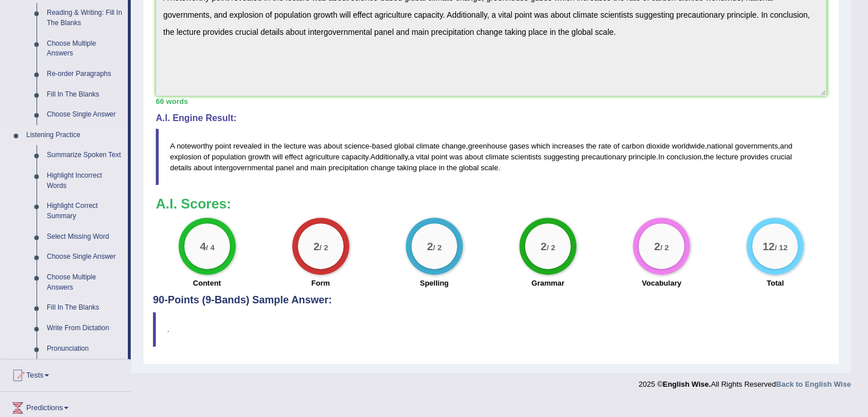 The image size is (868, 417). Describe the element at coordinates (84, 156) in the screenshot. I see `a: Summarize Spoken Text` at that location.